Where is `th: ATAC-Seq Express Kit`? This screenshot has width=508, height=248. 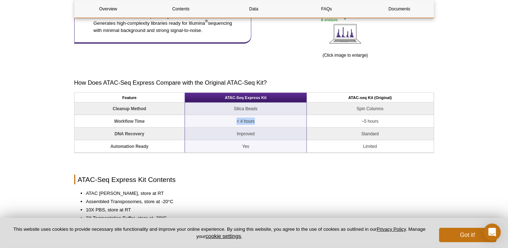 th: ATAC-Seq Express Kit is located at coordinates (246, 98).